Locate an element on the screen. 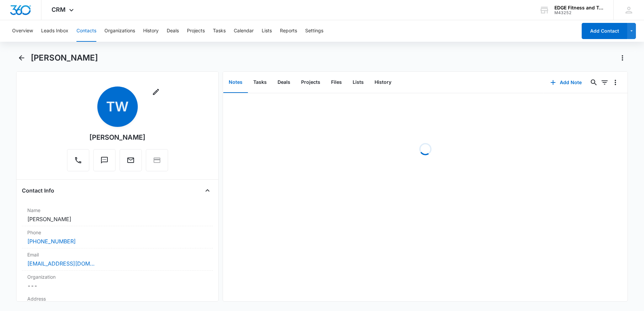 The image size is (644, 311). button: Notes is located at coordinates (235, 83).